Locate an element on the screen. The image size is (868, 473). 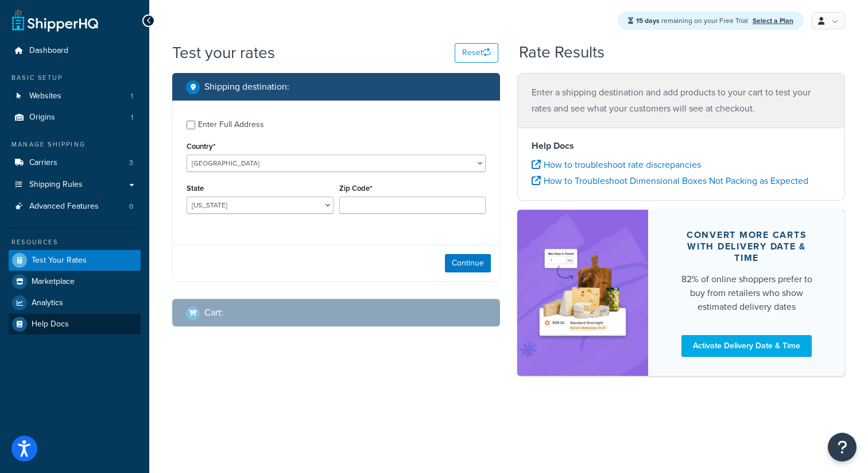
span: Origins is located at coordinates (42, 117).